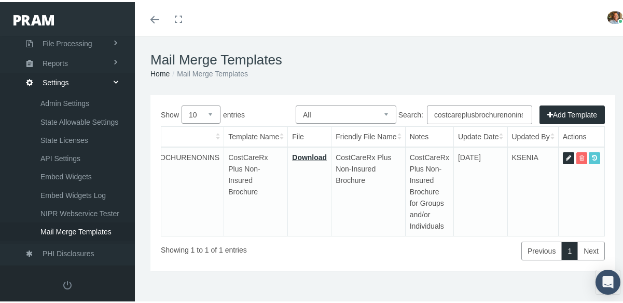 The height and width of the screenshot is (303, 623). I want to click on span: Mail Merge Templates, so click(76, 229).